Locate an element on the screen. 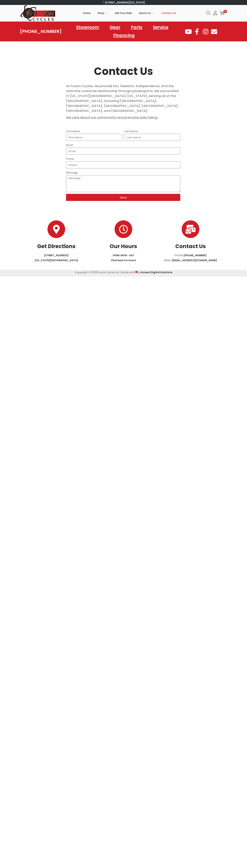  span: Send is located at coordinates (123, 197).